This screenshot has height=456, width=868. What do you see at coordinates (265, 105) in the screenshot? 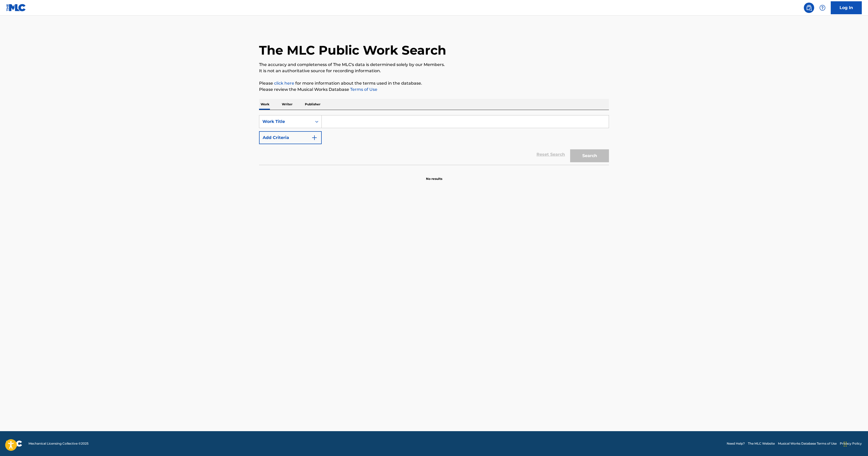
I see `p: Work` at bounding box center [265, 105].